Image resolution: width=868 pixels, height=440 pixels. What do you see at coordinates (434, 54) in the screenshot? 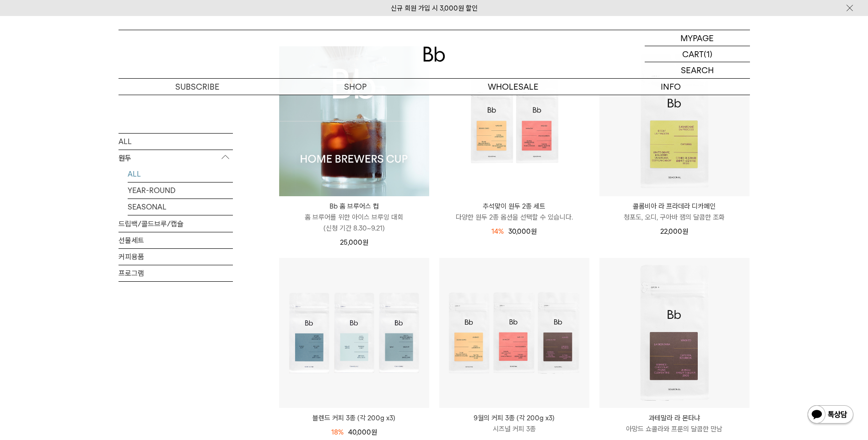
I see `img: 로고` at bounding box center [434, 54].